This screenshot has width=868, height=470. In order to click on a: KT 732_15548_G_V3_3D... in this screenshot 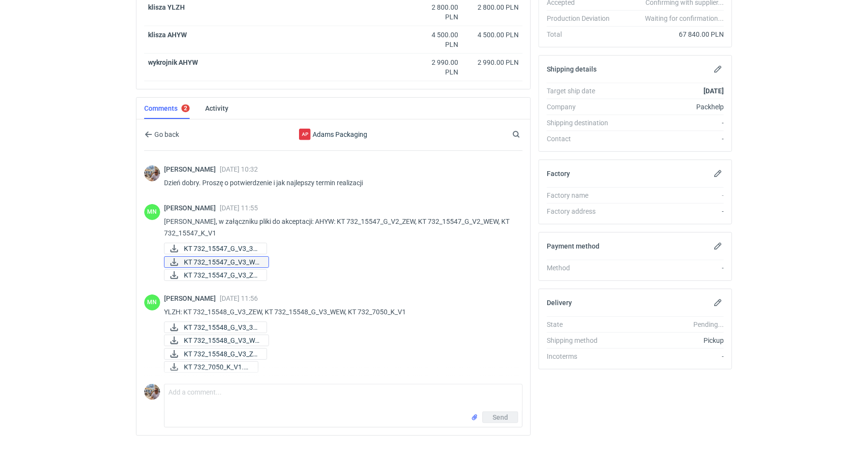, I will do `click(215, 328)`.